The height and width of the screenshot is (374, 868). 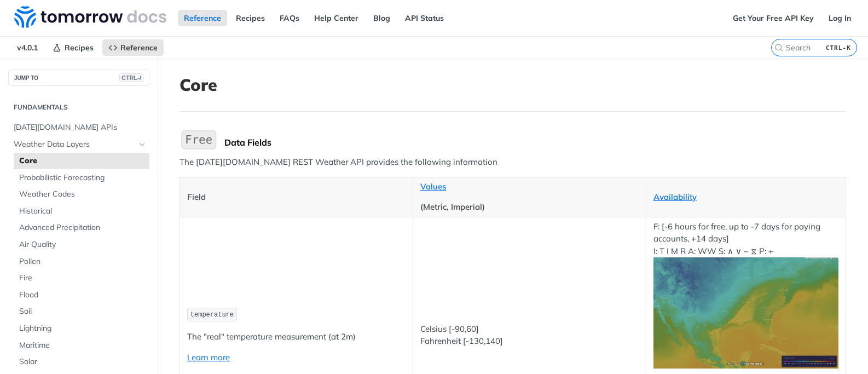 I want to click on button: JUMP TOCTRL-/, so click(x=79, y=78).